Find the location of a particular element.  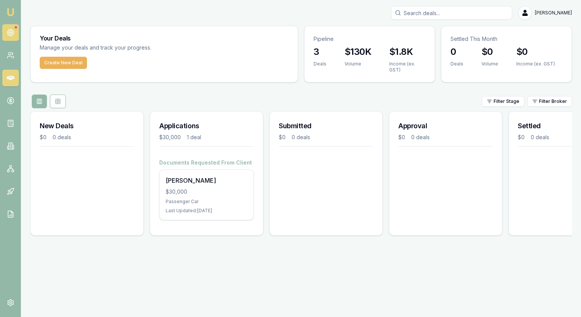

h3: 0 is located at coordinates (457, 52).